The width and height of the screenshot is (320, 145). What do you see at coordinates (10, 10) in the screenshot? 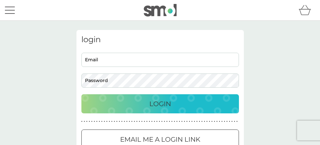
I see `button: menu` at bounding box center [10, 10].